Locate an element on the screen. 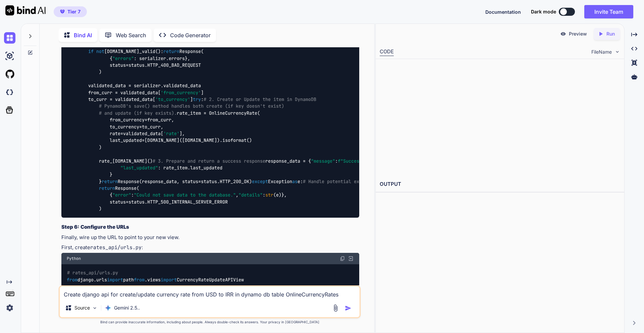  span: # PynamoDB's save() method handles both create (if key doesn't exist) is located at coordinates (191, 106).